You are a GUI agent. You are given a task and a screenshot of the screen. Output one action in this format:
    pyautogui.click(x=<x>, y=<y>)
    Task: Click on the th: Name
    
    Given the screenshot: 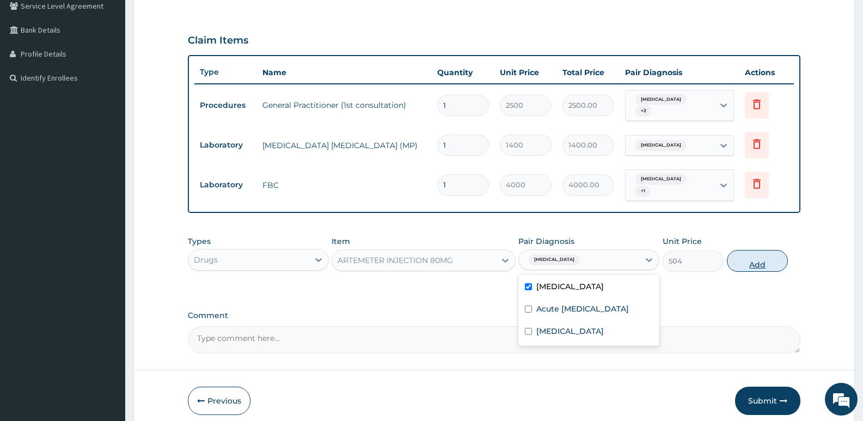 What is the action you would take?
    pyautogui.click(x=344, y=72)
    